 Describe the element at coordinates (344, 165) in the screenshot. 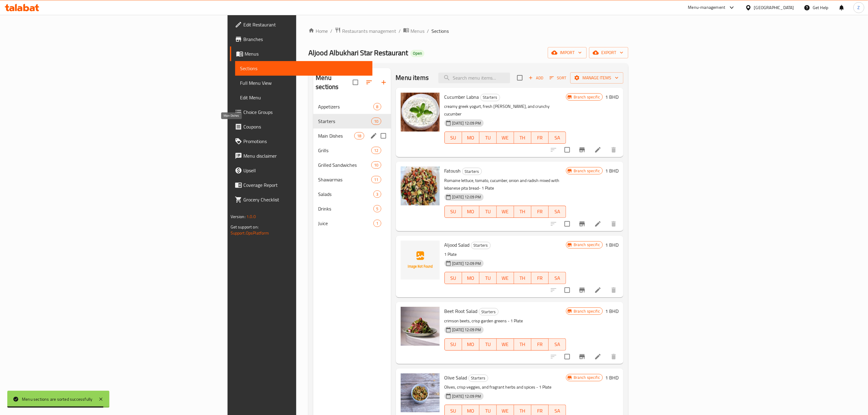

I see `span: Grilled Sandwiches` at that location.